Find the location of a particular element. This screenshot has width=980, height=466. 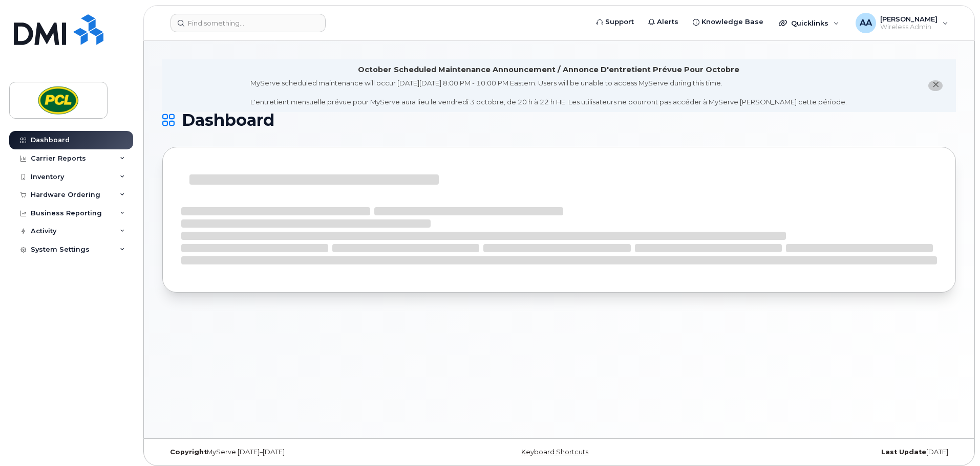

button: close notification is located at coordinates (936, 86).